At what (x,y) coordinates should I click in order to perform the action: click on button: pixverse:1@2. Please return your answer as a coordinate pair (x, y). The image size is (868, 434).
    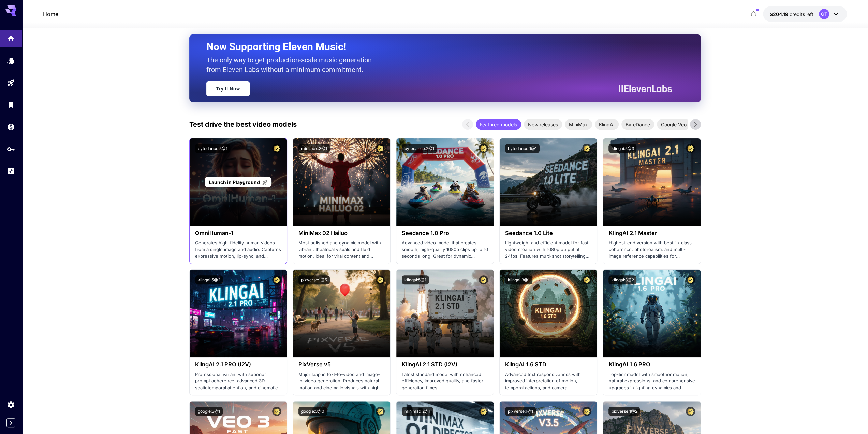
    Looking at the image, I should click on (624, 411).